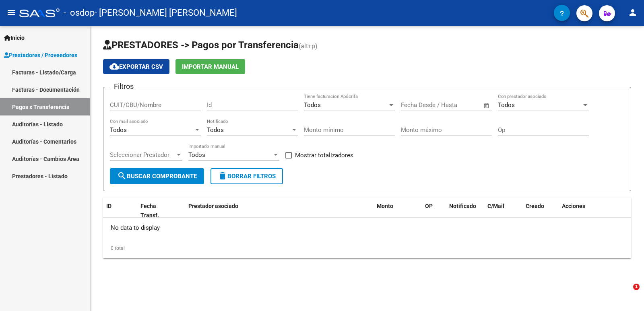 This screenshot has height=311, width=644. What do you see at coordinates (462, 206) in the screenshot?
I see `span: Notificado` at bounding box center [462, 206].